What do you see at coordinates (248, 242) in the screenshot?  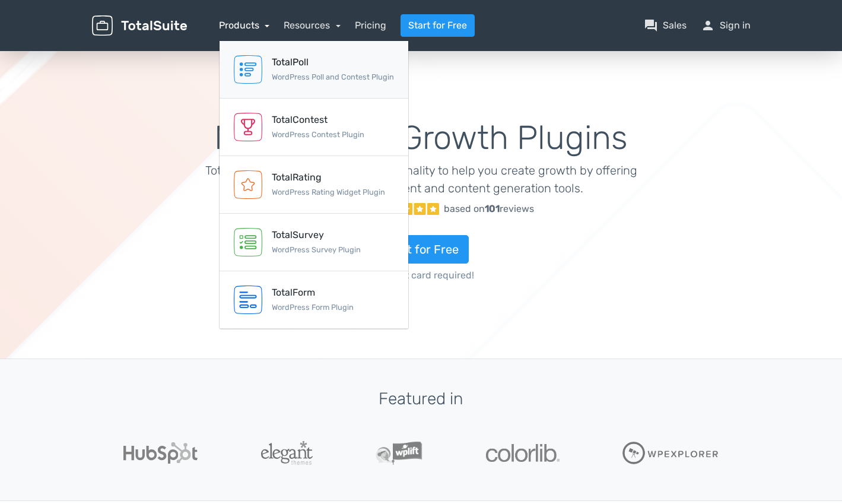 I see `img: TotalSurvey` at bounding box center [248, 242].